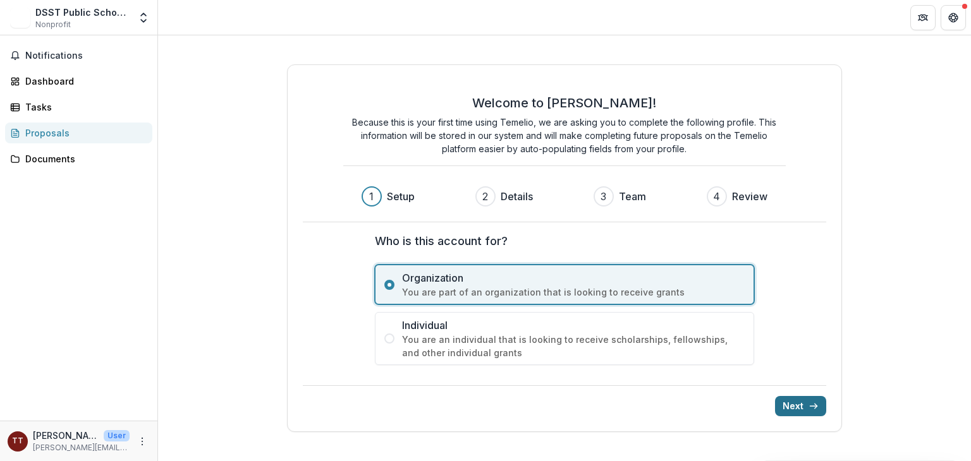  What do you see at coordinates (78, 56) in the screenshot?
I see `button: Notifications` at bounding box center [78, 56].